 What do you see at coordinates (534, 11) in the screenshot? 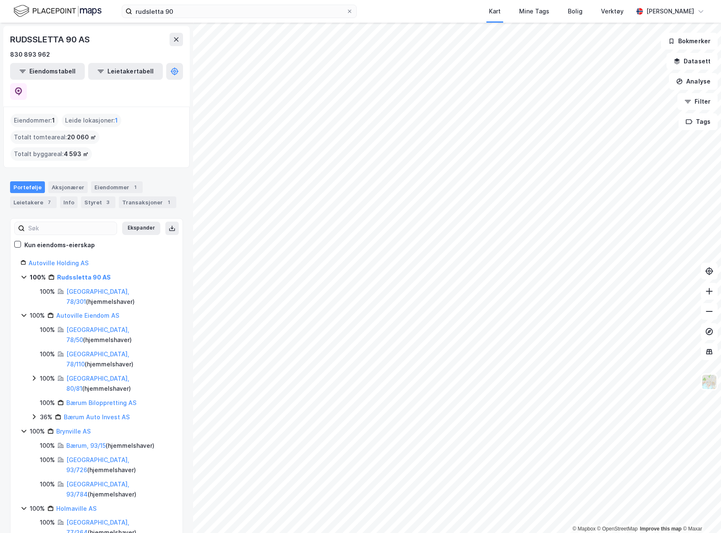
I see `div: Mine Tags` at bounding box center [534, 11].